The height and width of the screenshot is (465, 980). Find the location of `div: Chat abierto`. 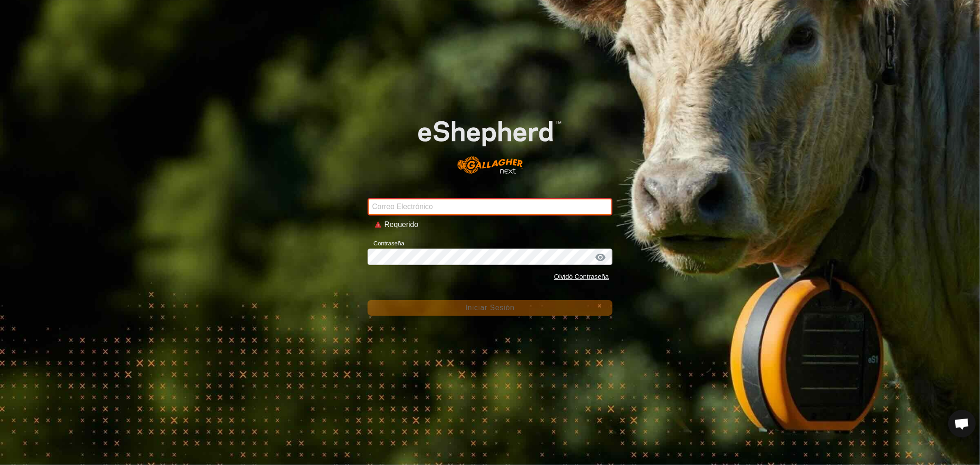

div: Chat abierto is located at coordinates (962, 423).